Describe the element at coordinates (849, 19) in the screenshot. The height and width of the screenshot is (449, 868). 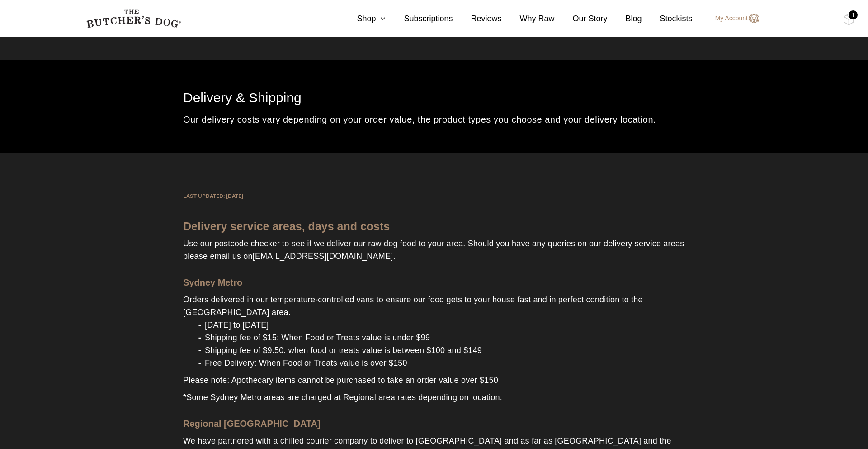
I see `img: TBD_Cart-Full.png` at that location.